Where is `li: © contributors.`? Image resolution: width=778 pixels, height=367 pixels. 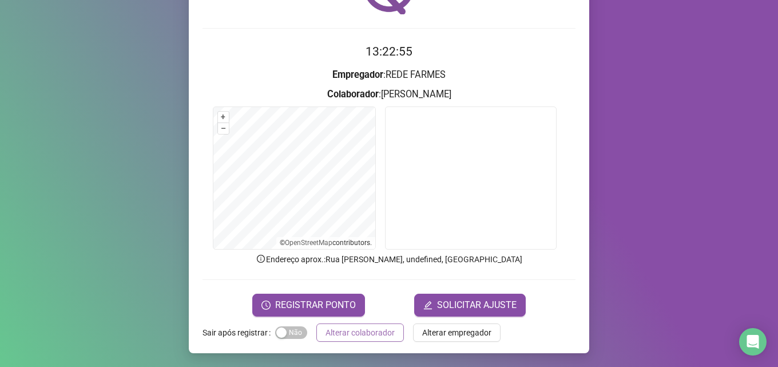
li: © contributors. is located at coordinates (326, 243).